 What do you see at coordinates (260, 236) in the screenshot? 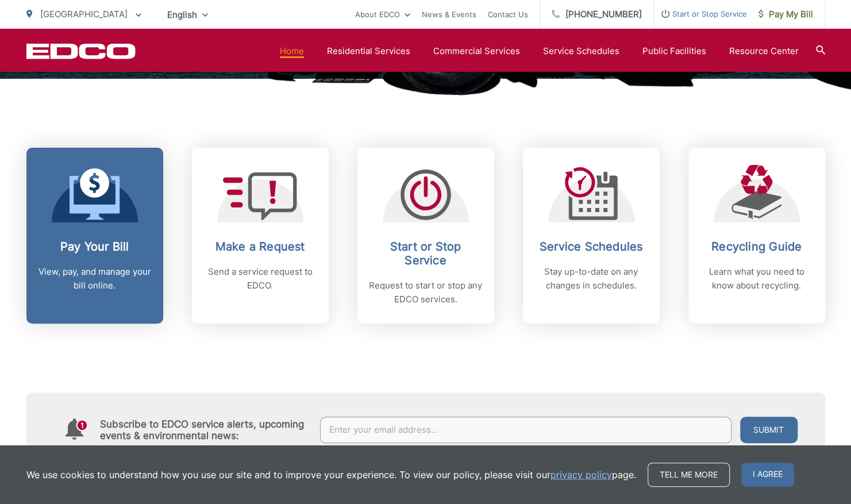
I see `a: Make a Request Send a service request to EDCO.` at bounding box center [260, 236].